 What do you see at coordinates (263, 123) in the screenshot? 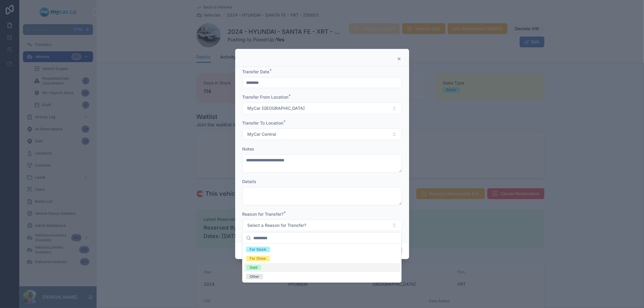
I see `span: Transfer To Location` at bounding box center [263, 123].